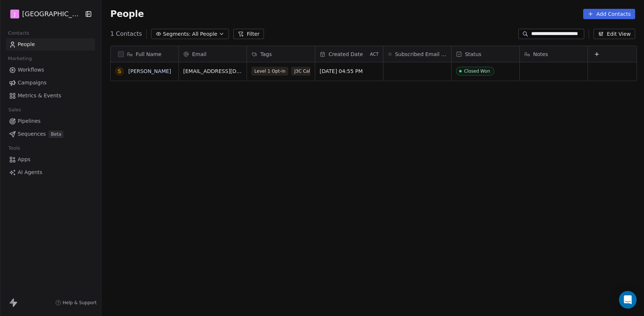 The width and height of the screenshot is (644, 316). Describe the element at coordinates (374, 54) in the screenshot. I see `span: ACT` at that location.